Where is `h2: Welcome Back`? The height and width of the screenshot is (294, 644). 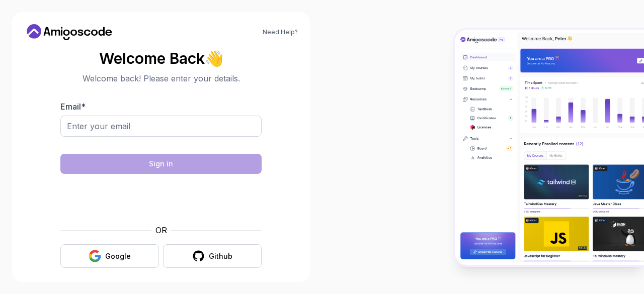 h2: Welcome Back is located at coordinates (161, 58).